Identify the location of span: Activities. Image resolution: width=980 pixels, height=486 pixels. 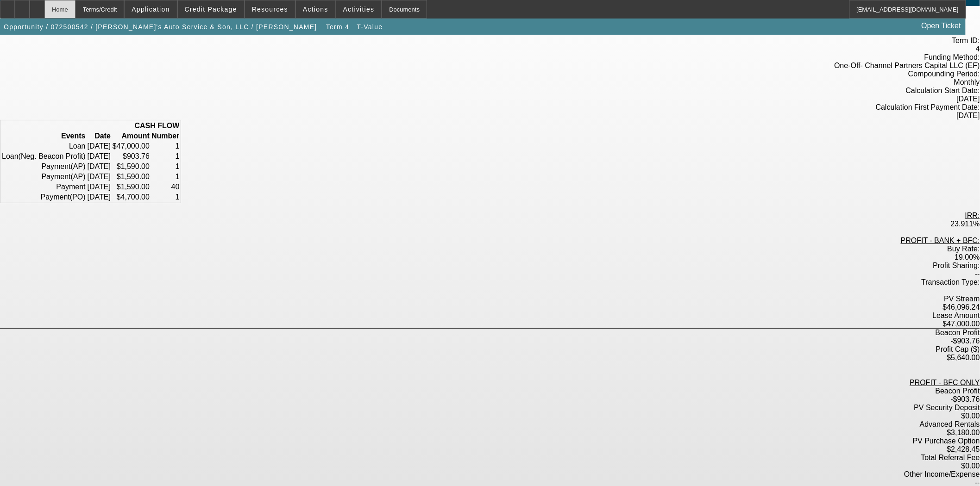
(359, 9).